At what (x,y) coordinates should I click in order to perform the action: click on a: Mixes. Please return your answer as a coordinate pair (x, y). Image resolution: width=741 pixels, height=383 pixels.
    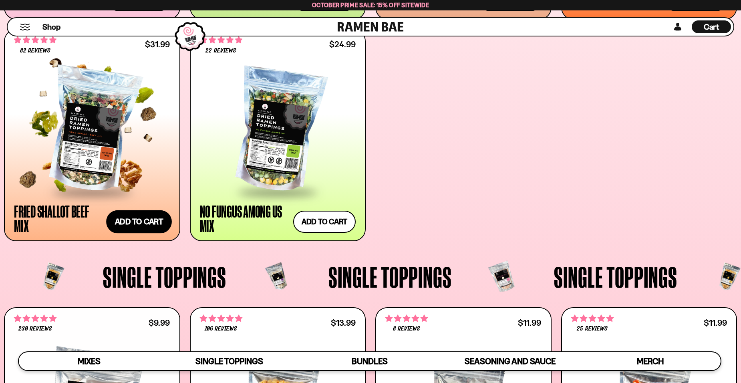
    Looking at the image, I should click on (89, 361).